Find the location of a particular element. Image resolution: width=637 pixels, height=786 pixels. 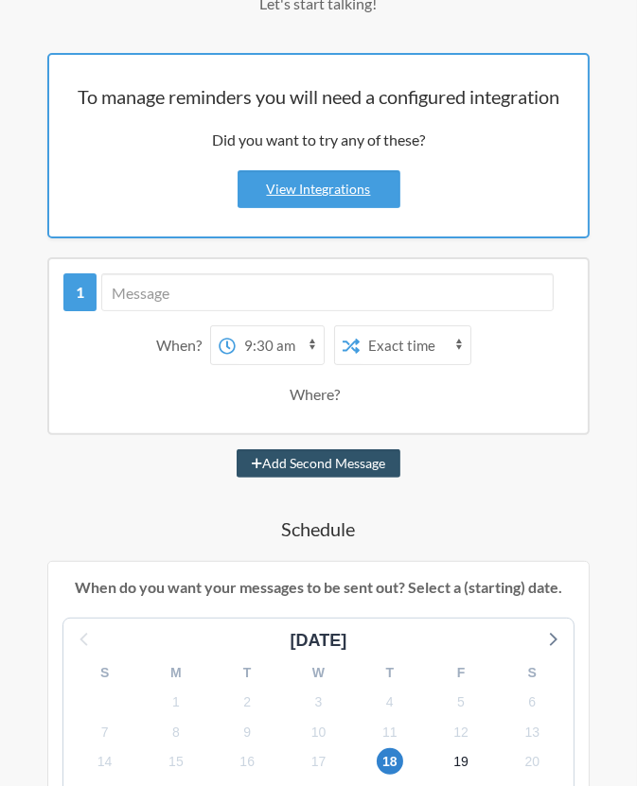

span: Saturday, October 18, 2025 is located at coordinates (390, 761).